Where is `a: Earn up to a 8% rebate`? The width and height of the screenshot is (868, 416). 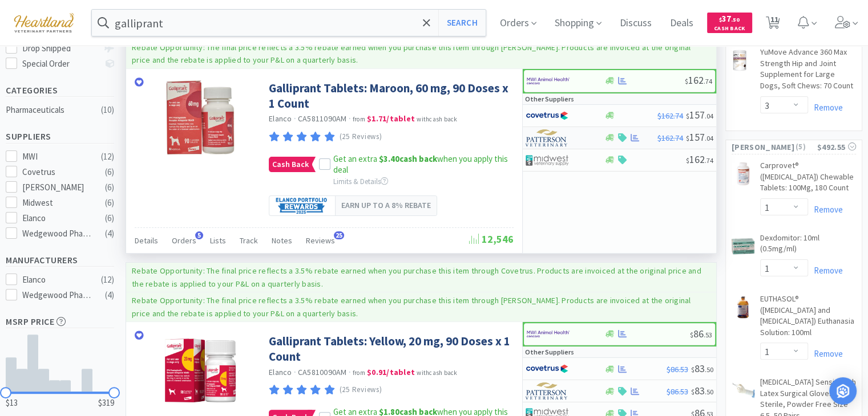 a: Earn up to a 8% rebate is located at coordinates (353, 206).